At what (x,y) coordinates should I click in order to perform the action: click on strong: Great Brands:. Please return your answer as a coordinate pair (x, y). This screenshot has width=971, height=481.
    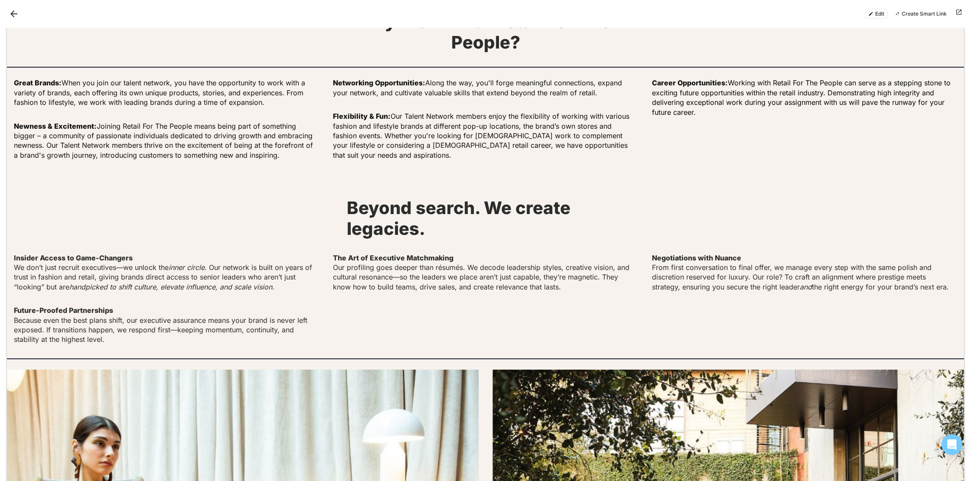
    Looking at the image, I should click on (38, 83).